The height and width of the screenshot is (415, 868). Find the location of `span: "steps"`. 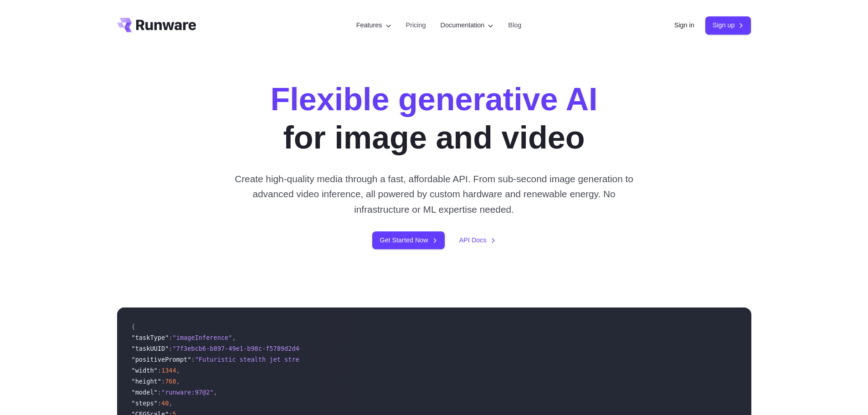

span: "steps" is located at coordinates (145, 403).